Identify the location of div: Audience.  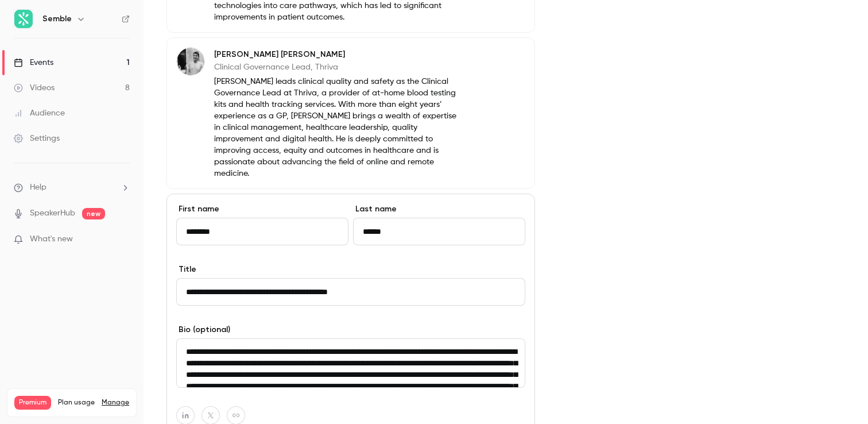
(39, 113).